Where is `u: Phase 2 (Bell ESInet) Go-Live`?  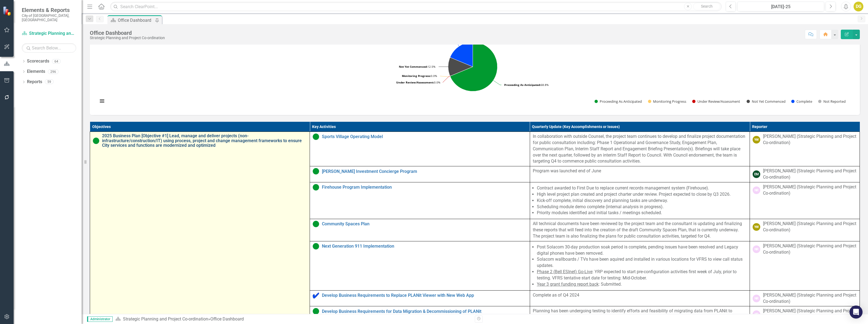
u: Phase 2 (Bell ESInet) Go-Live is located at coordinates (565, 271).